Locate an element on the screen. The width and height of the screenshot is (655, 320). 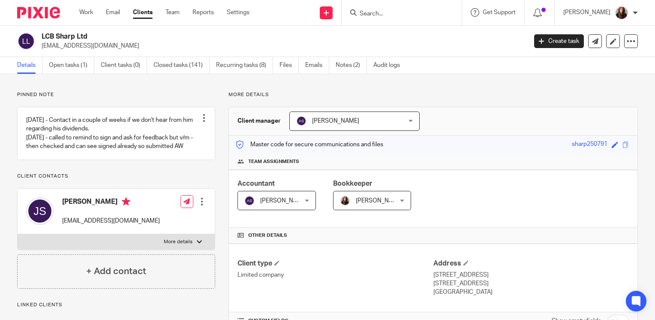
img: Pixie is located at coordinates (39, 12).